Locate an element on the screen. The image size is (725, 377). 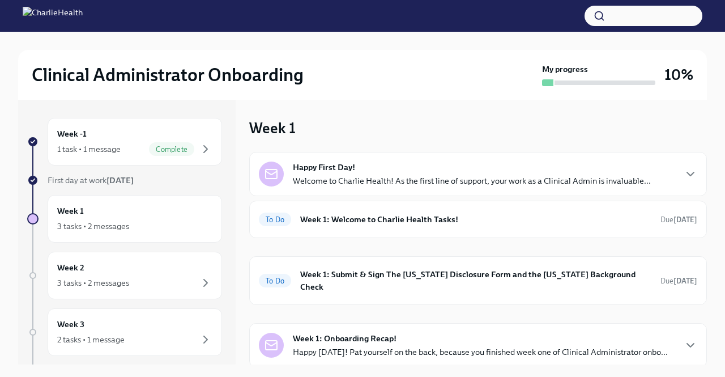
h6: Week 2 is located at coordinates (71, 268).